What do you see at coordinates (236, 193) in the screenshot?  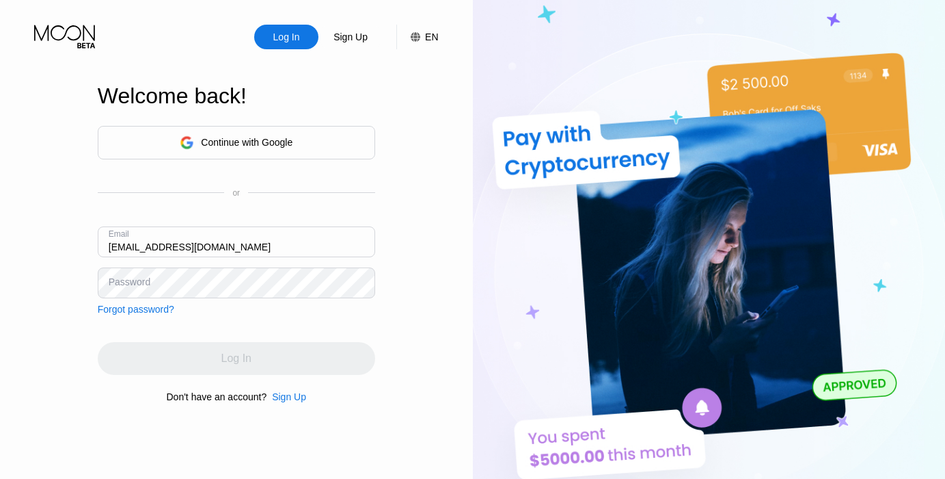 I see `div: or` at bounding box center [236, 193].